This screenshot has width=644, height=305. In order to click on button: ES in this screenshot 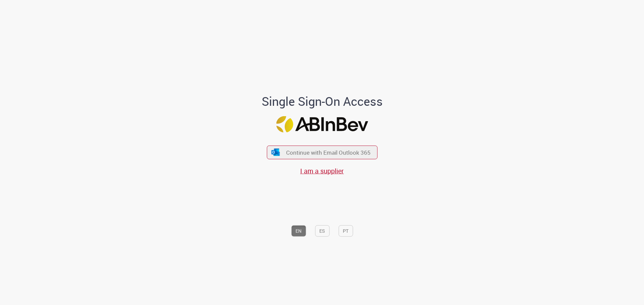, I will do `click(322, 230)`.